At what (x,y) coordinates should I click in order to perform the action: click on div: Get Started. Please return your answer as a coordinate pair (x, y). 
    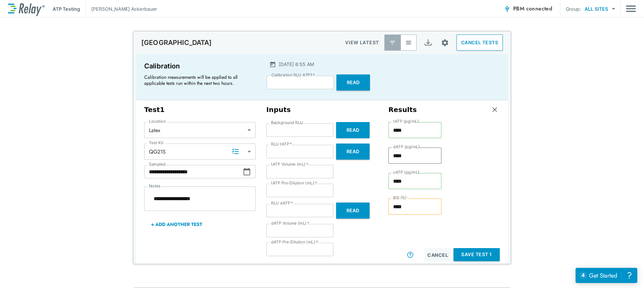
    Looking at the image, I should click on (28, 8).